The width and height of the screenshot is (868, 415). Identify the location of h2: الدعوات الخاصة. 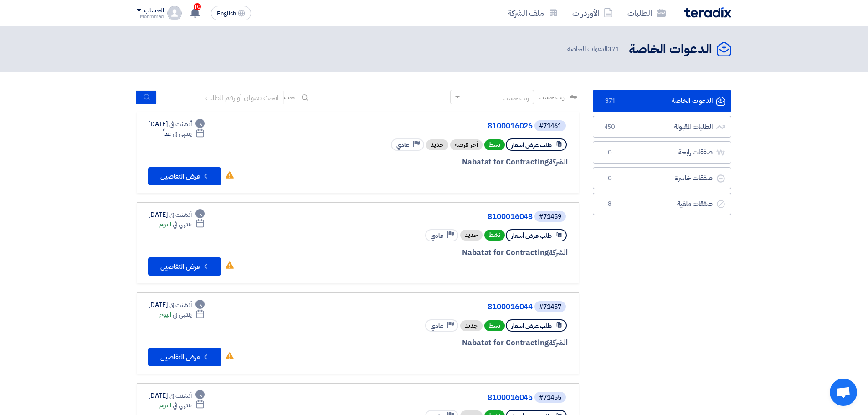
(670, 50).